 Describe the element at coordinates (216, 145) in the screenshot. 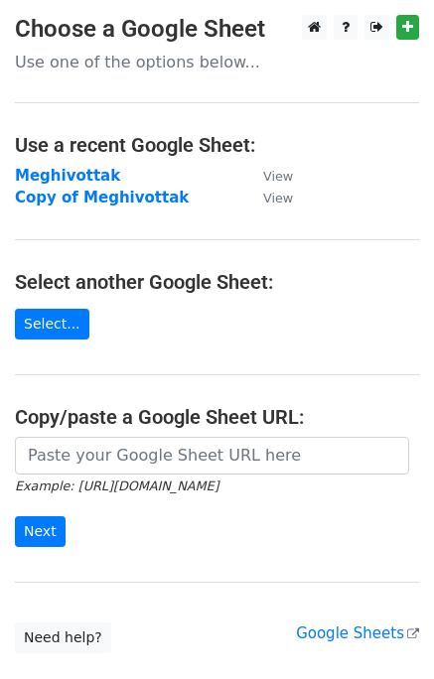

I see `h4: Use a recent Google Sheet:` at that location.